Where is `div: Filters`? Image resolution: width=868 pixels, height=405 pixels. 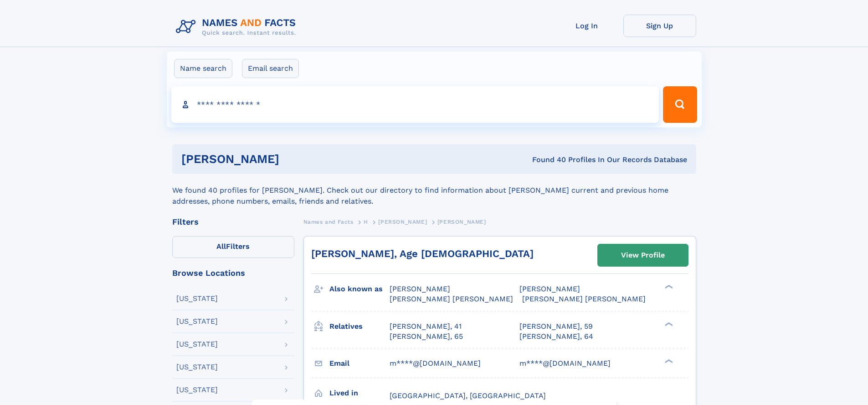
div: Filters is located at coordinates (233, 221).